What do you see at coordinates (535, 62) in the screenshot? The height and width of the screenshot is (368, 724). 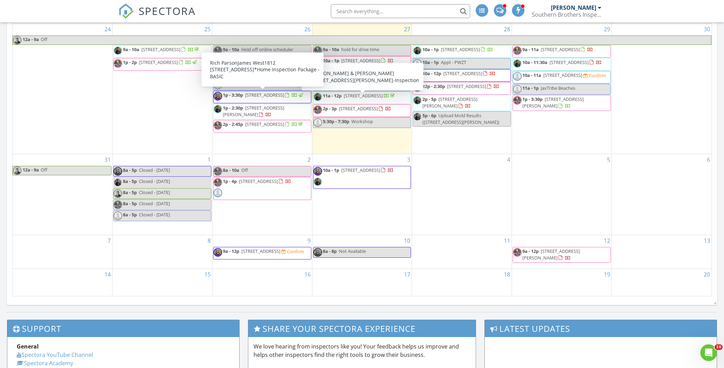 I see `span: 10a - 11:30a` at bounding box center [535, 62].